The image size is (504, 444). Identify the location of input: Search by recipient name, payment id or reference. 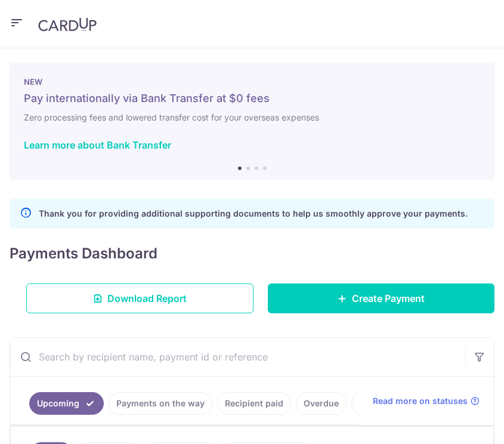
(238, 357).